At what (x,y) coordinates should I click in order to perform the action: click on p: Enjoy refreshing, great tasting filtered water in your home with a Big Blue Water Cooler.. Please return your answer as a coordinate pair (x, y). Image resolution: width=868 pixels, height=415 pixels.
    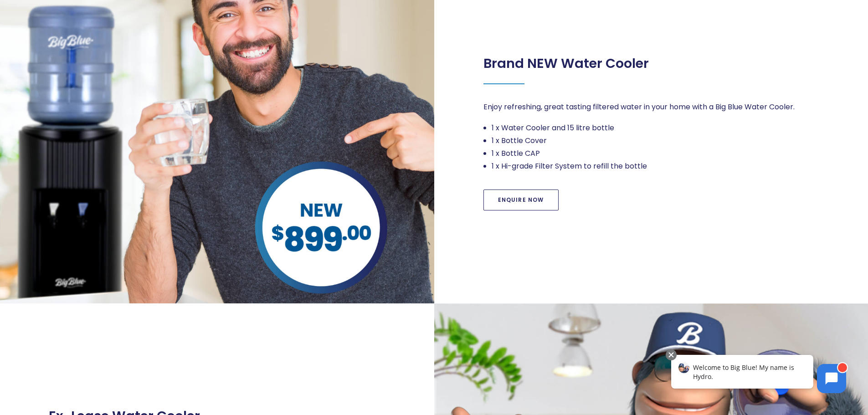
    Looking at the image, I should click on (652, 107).